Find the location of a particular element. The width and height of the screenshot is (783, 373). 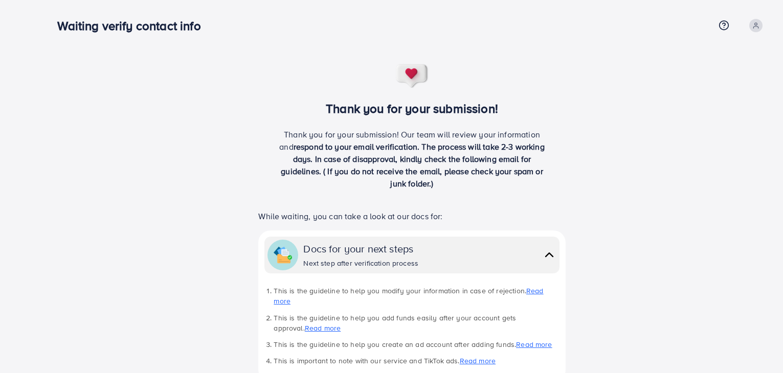

h3: Waiting verify contact info is located at coordinates (133, 26).